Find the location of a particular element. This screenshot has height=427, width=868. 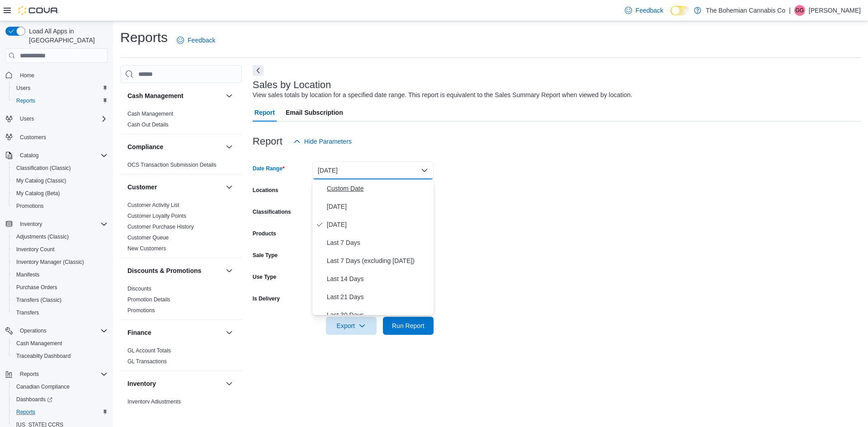

a: My Catalog (Beta) is located at coordinates (38, 194).